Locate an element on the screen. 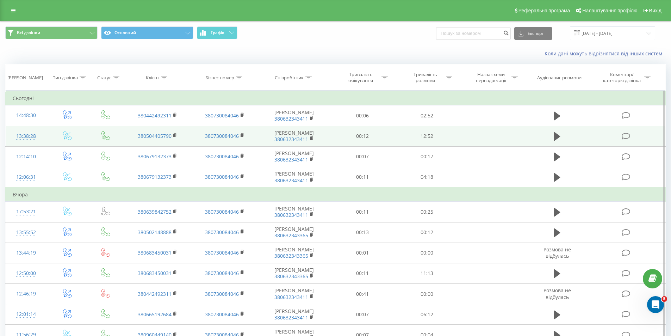 This screenshot has height=336, width=671. a: 380504405790 is located at coordinates (155, 136).